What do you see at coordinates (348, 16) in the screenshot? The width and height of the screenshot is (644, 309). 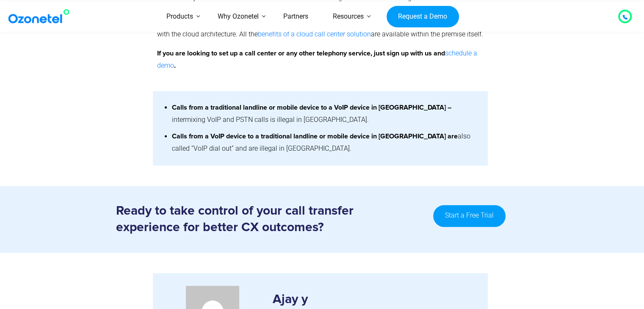 I see `a: Resources` at bounding box center [348, 16].